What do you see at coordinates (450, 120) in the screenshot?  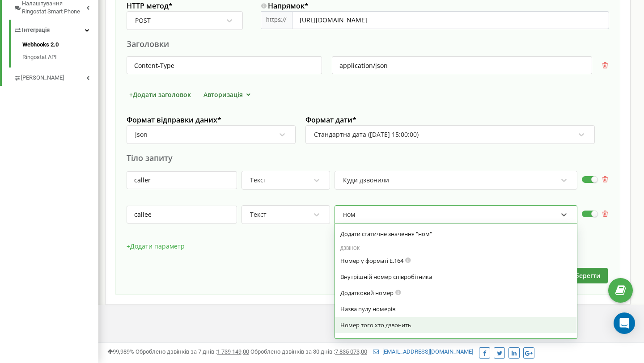 I see `label: Формат дати *` at bounding box center [450, 120].